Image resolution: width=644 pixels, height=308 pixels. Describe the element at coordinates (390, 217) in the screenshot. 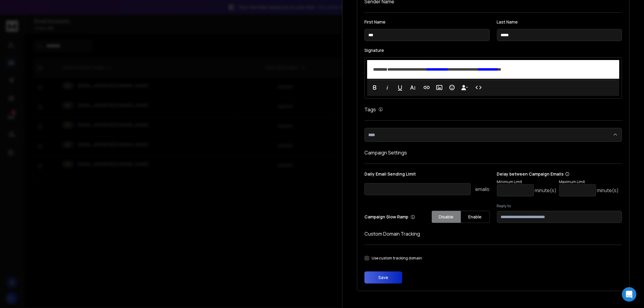

I see `p: Campaign Slow Ramp` at that location.